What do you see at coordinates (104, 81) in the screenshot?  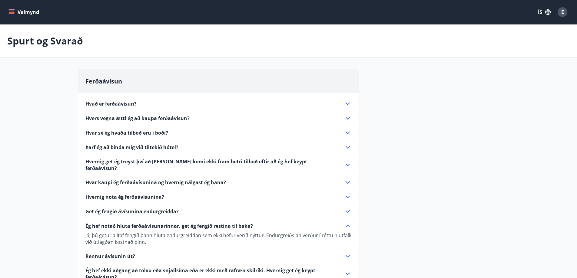 I see `span: Ferðaávísun` at bounding box center [104, 81].